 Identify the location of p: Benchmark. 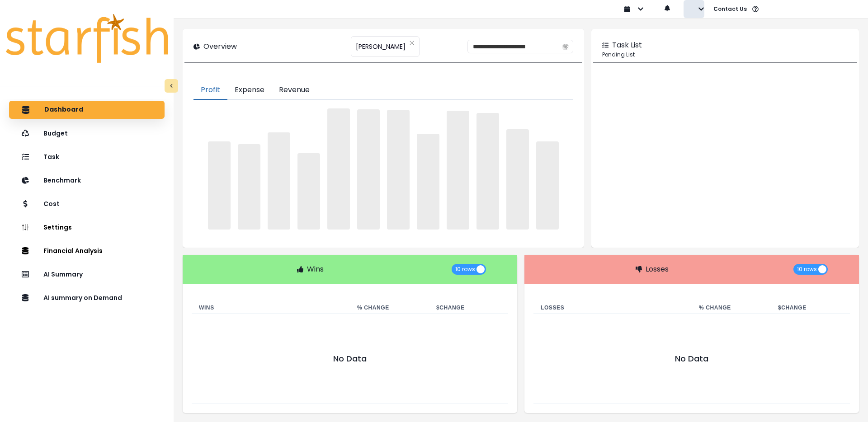
(62, 180).